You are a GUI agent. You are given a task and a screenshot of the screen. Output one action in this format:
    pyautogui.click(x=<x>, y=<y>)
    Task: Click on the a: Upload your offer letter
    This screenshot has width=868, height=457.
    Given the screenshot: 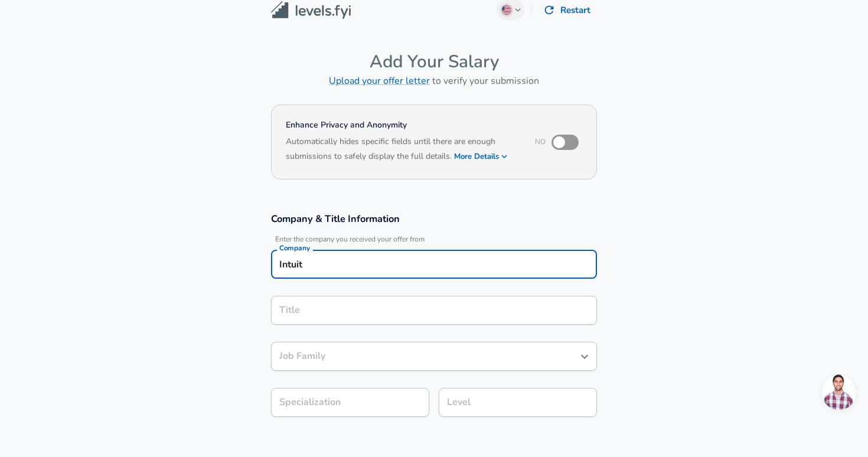 What is the action you would take?
    pyautogui.click(x=379, y=81)
    